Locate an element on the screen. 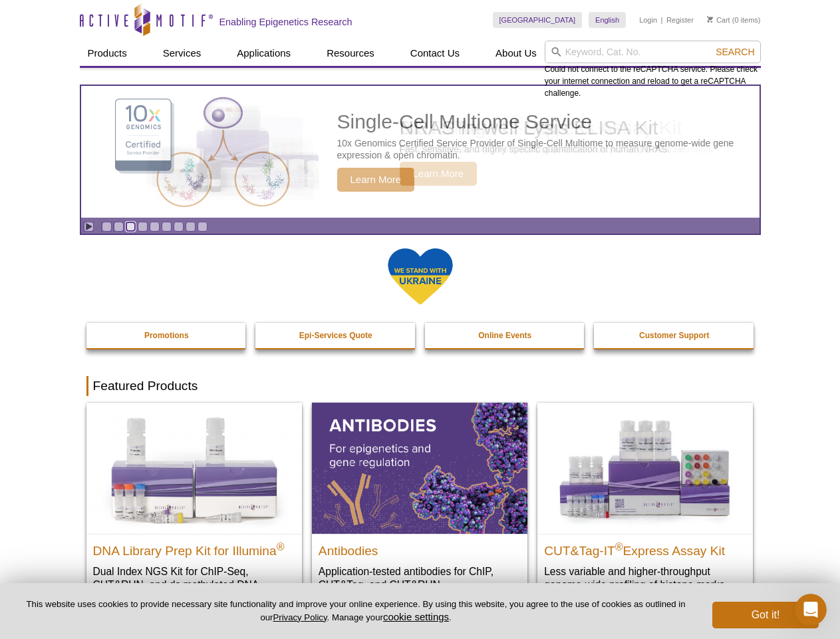 Image resolution: width=840 pixels, height=639 pixels. a: Contact Us is located at coordinates (435, 53).